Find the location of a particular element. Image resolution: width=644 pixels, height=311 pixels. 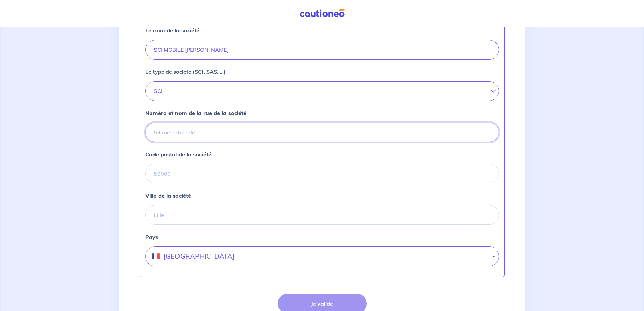

strong: Ville de la société is located at coordinates (168, 196).